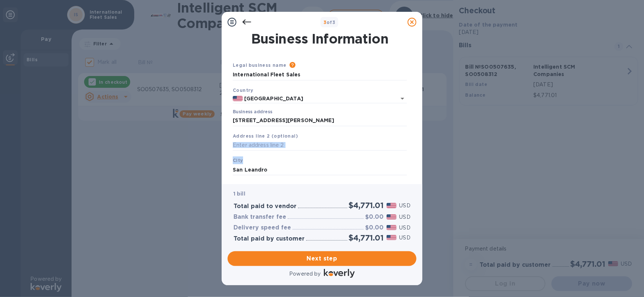 The height and width of the screenshot is (297, 644). Describe the element at coordinates (262, 227) in the screenshot. I see `h3: Delivery speed fee` at that location.